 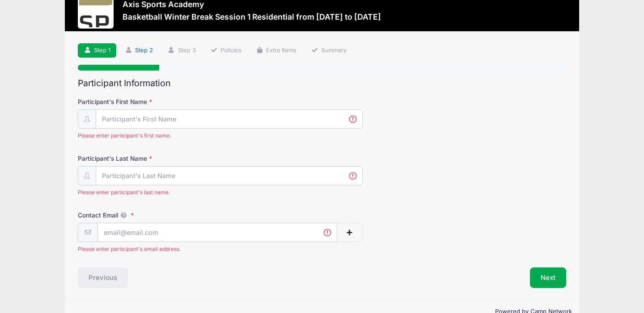 I want to click on label: Participant's First Name, so click(x=159, y=102).